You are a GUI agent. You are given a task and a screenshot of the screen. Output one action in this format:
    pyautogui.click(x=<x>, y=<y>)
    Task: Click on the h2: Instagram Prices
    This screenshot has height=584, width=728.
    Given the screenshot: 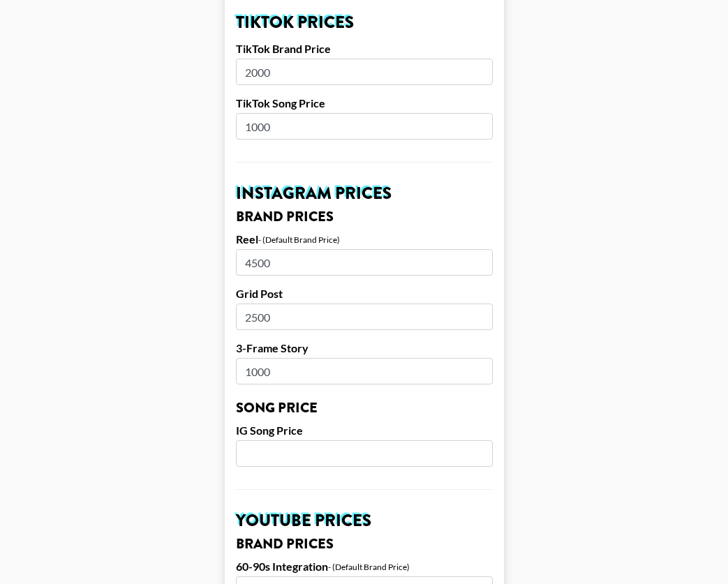 What is the action you would take?
    pyautogui.click(x=364, y=193)
    